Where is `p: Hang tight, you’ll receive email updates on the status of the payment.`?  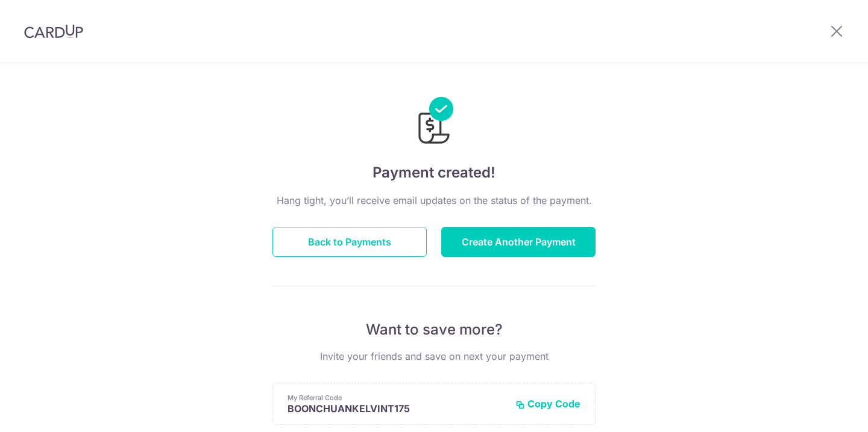
p: Hang tight, you’ll receive email updates on the status of the payment. is located at coordinates (434, 201).